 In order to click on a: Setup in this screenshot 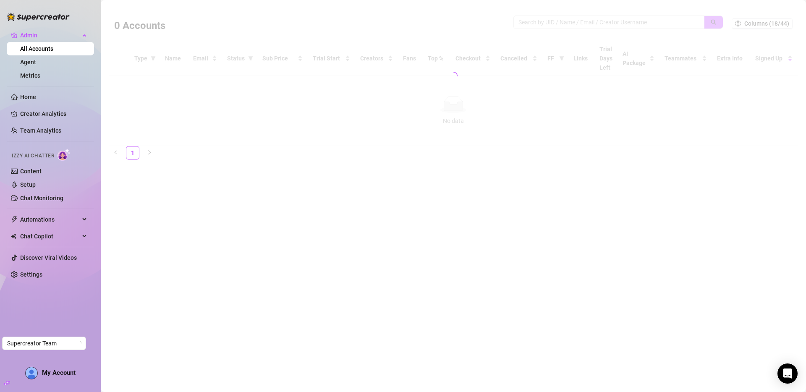, I will do `click(28, 185)`.